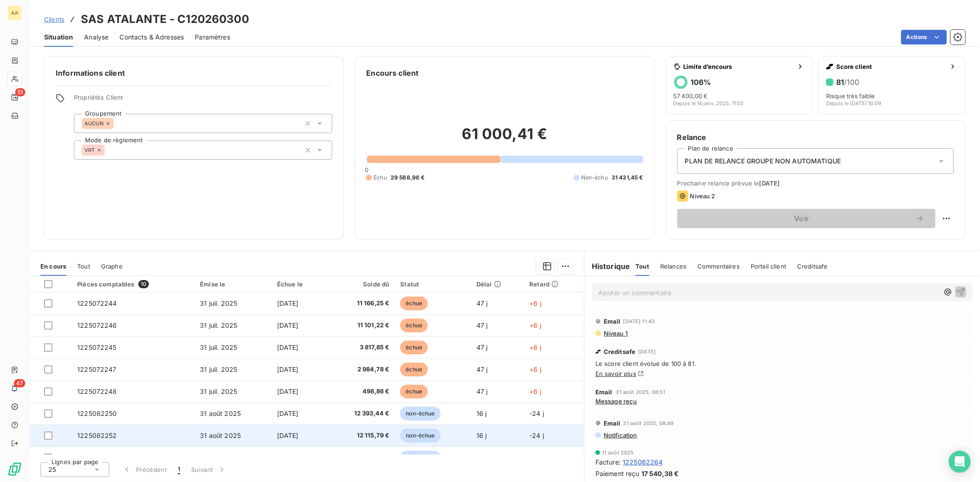 This screenshot has height=482, width=980. I want to click on span: Commentaires, so click(719, 267).